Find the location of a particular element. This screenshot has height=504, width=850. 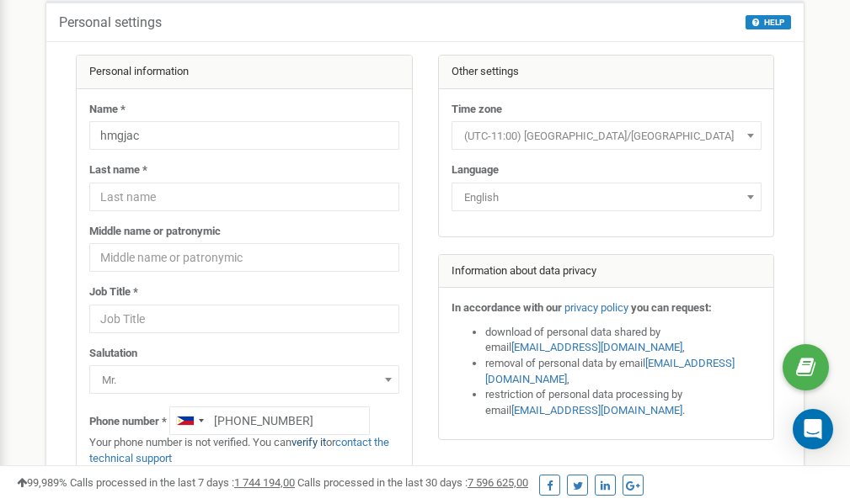

button: HELP is located at coordinates (768, 22).